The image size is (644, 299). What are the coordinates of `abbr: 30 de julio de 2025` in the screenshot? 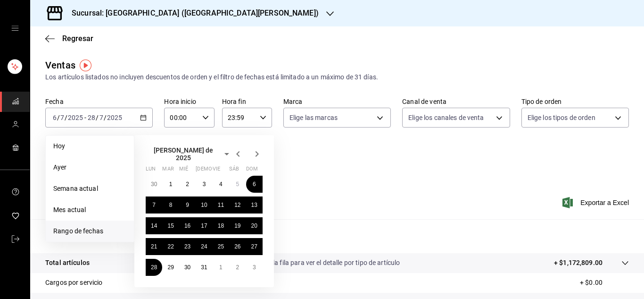 It's located at (188, 267).